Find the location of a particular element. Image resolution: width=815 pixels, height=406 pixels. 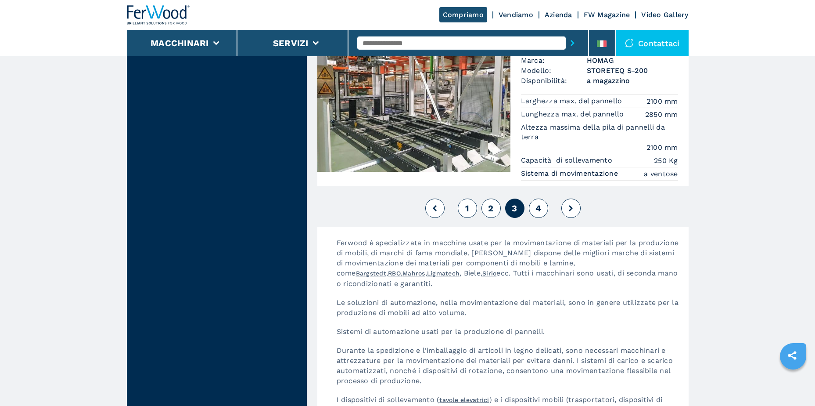

a: Bargstedt is located at coordinates (371, 273).